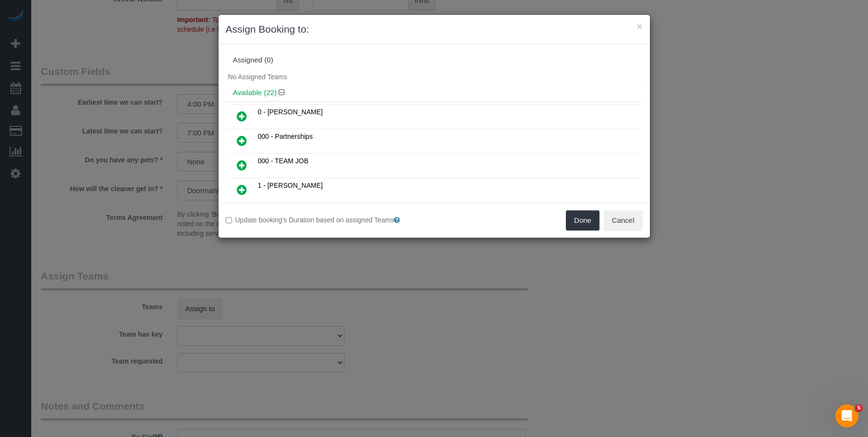  I want to click on h3: Assign Booking to:, so click(434, 30).